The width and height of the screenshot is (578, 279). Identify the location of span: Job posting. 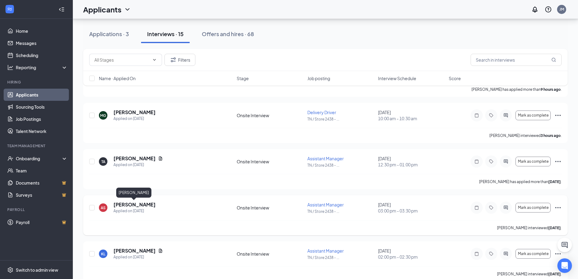
(319, 78).